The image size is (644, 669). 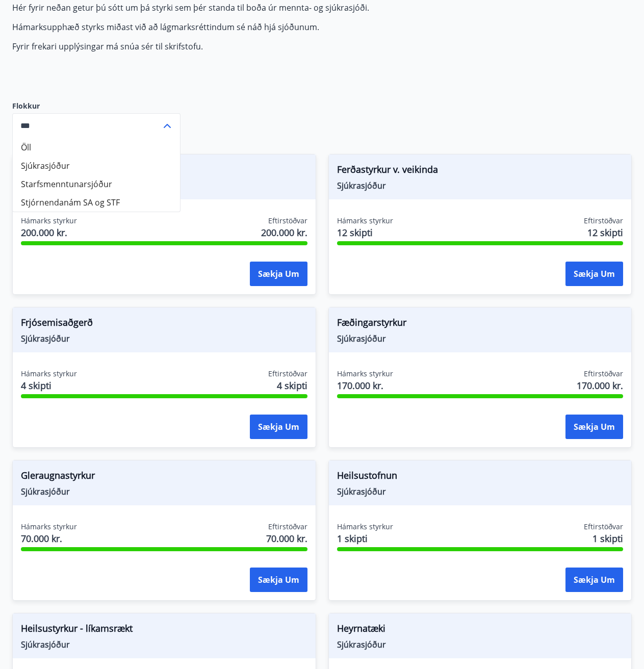 I want to click on label: Flokkur, so click(x=96, y=106).